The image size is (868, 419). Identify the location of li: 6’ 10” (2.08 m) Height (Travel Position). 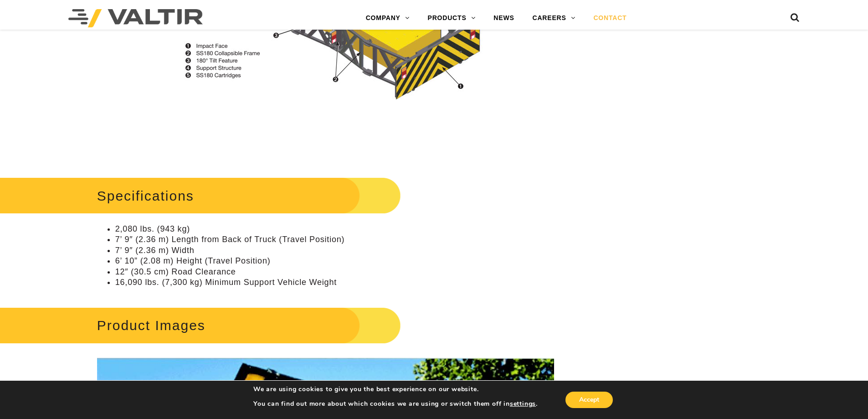
(334, 261).